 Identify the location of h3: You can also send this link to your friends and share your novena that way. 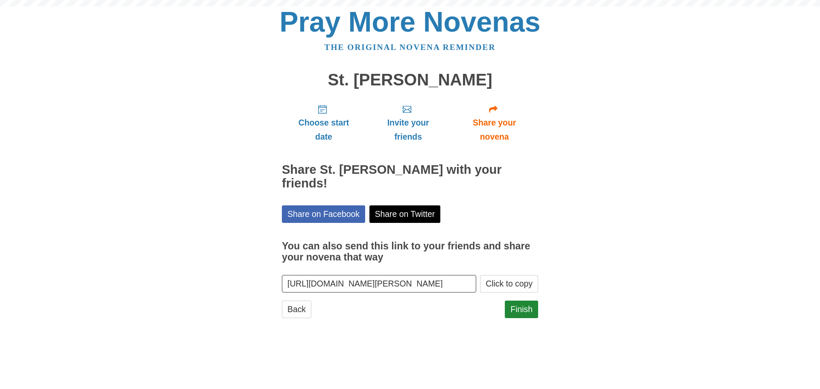
(410, 252).